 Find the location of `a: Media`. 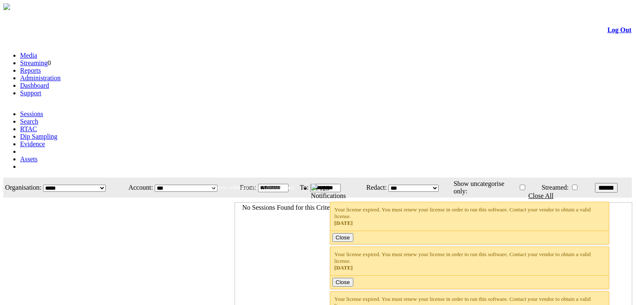

a: Media is located at coordinates (28, 55).